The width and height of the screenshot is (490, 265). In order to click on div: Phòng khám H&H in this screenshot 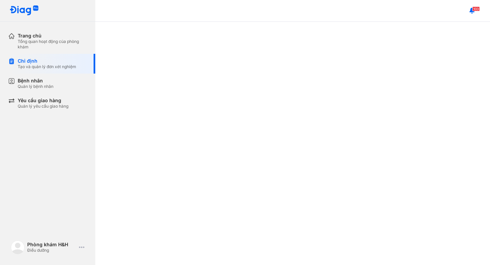, I will do `click(52, 244)`.